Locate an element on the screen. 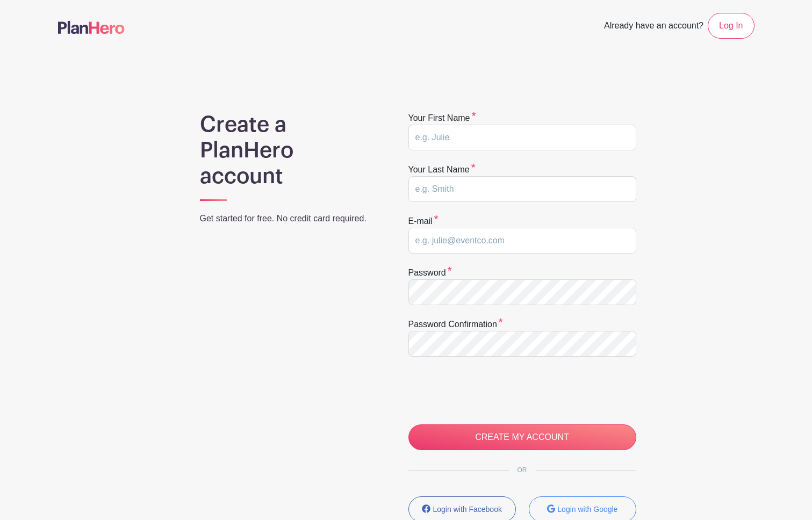  input: e.g. Julie is located at coordinates (522, 138).